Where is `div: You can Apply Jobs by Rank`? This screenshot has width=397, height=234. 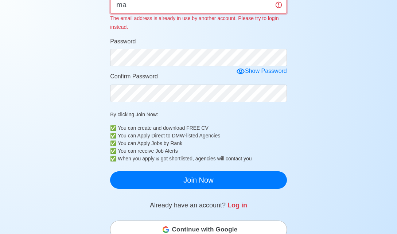
div: You can Apply Jobs by Rank is located at coordinates (202, 143).